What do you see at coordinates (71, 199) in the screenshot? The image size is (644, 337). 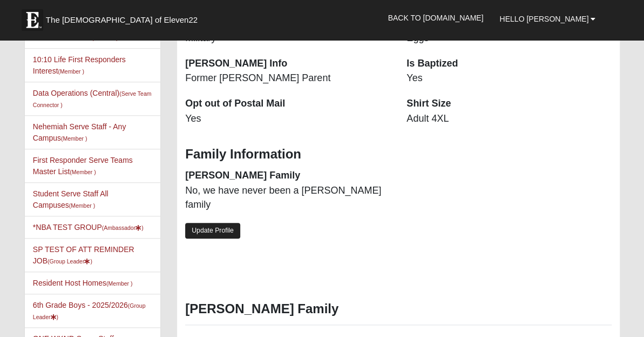 I see `a: Student Serve Staff All Campuses(Member )` at bounding box center [71, 199].